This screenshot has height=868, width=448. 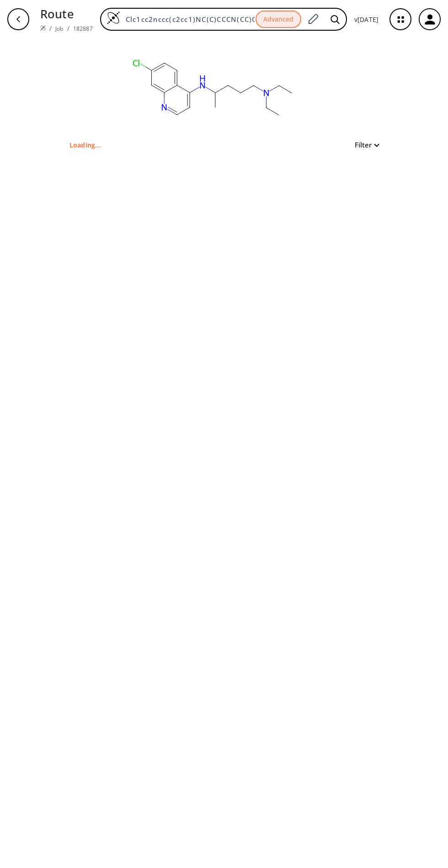 What do you see at coordinates (278, 19) in the screenshot?
I see `button: Advanced` at bounding box center [278, 19].